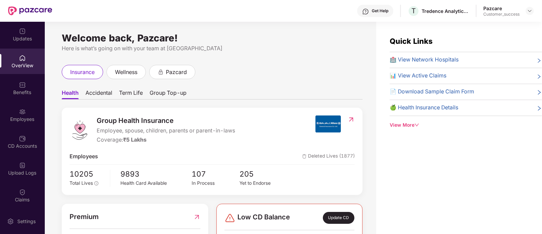 Image resolution: width=542 pixels, height=234 pixels. What do you see at coordinates (413, 11) in the screenshot?
I see `span: T` at bounding box center [413, 11].